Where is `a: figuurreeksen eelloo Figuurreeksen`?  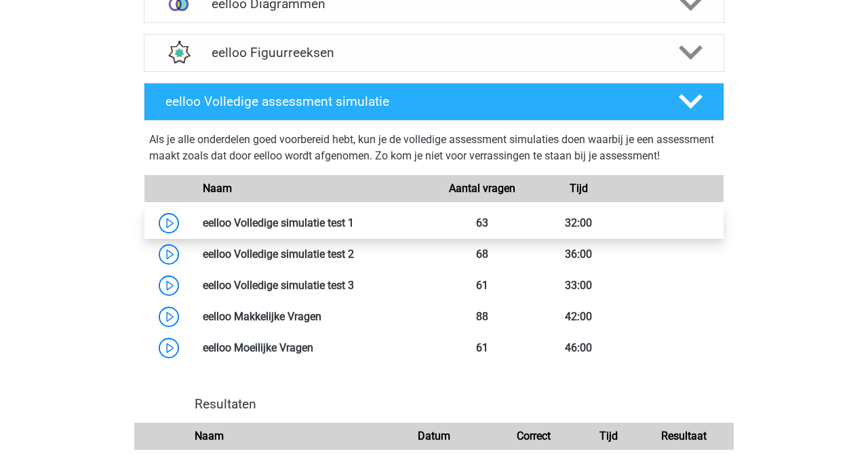 a: figuurreeksen eelloo Figuurreeksen is located at coordinates (434, 53).